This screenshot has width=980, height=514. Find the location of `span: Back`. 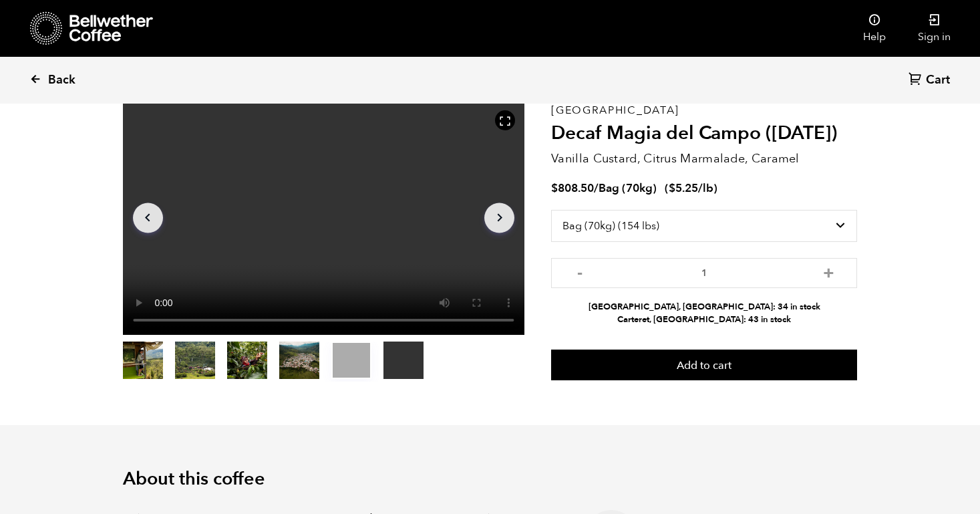

span: Back is located at coordinates (61, 80).